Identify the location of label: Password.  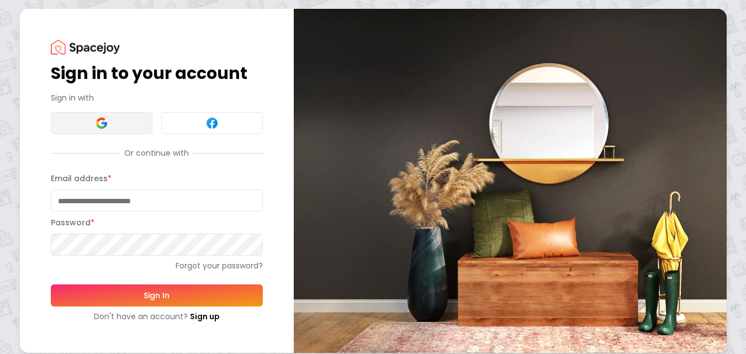
(72, 223).